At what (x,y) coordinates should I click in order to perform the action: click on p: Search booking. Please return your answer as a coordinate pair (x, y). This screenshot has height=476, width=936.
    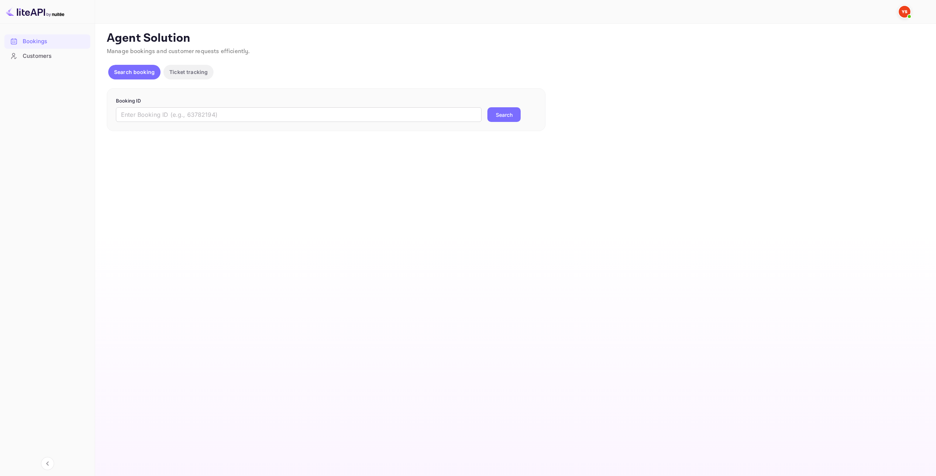
    Looking at the image, I should click on (134, 72).